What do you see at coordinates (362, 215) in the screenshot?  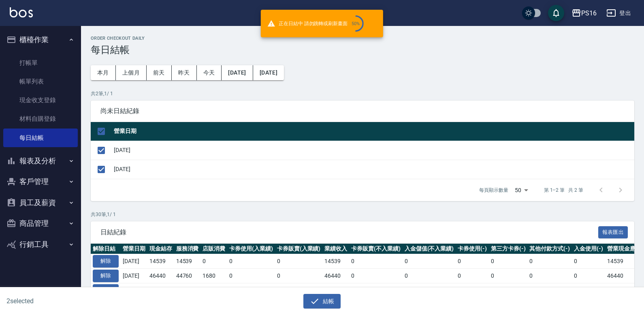 I see `p: 共 30 筆, 1 / 1` at bounding box center [362, 215].